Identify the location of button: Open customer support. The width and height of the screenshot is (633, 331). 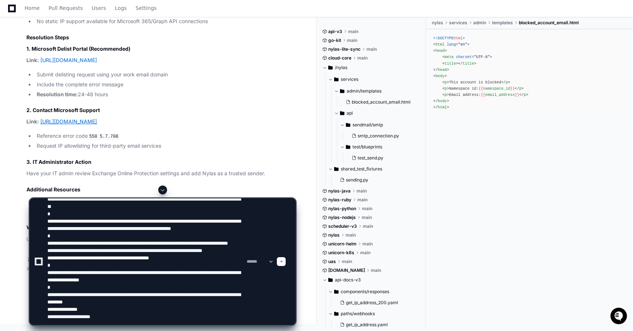
(9, 9).